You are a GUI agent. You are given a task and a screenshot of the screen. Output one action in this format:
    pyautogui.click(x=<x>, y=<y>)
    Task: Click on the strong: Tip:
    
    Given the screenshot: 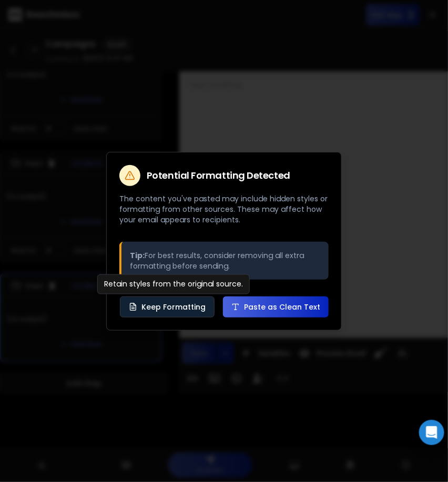 What is the action you would take?
    pyautogui.click(x=137, y=256)
    